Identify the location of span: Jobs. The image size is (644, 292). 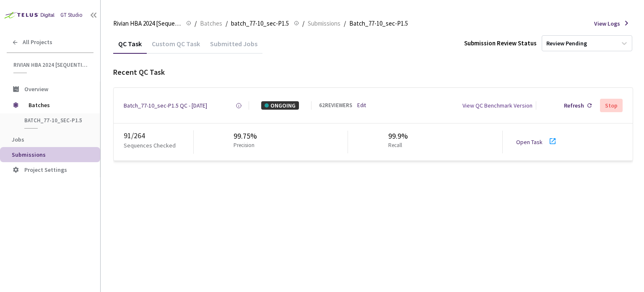
(18, 139).